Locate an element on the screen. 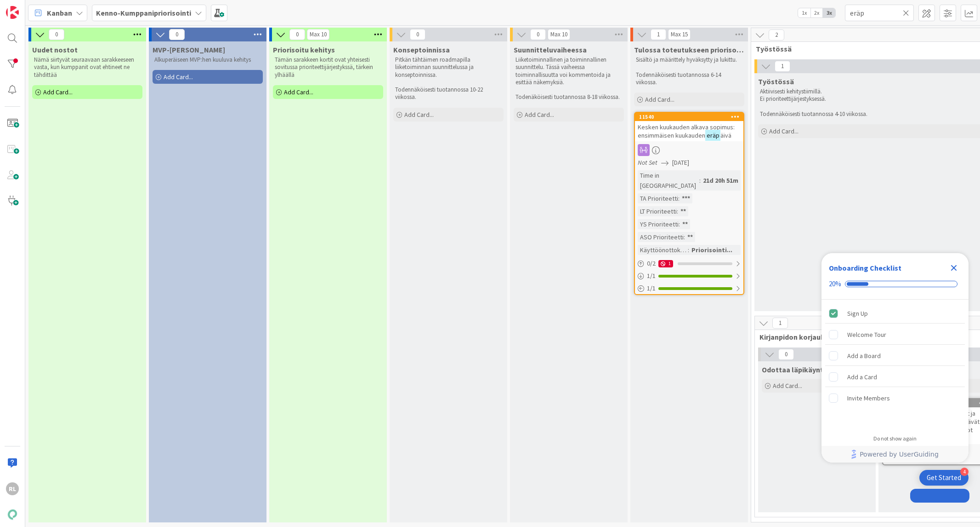 This screenshot has height=527, width=980. img: Visit kanbanzone.com is located at coordinates (13, 13).